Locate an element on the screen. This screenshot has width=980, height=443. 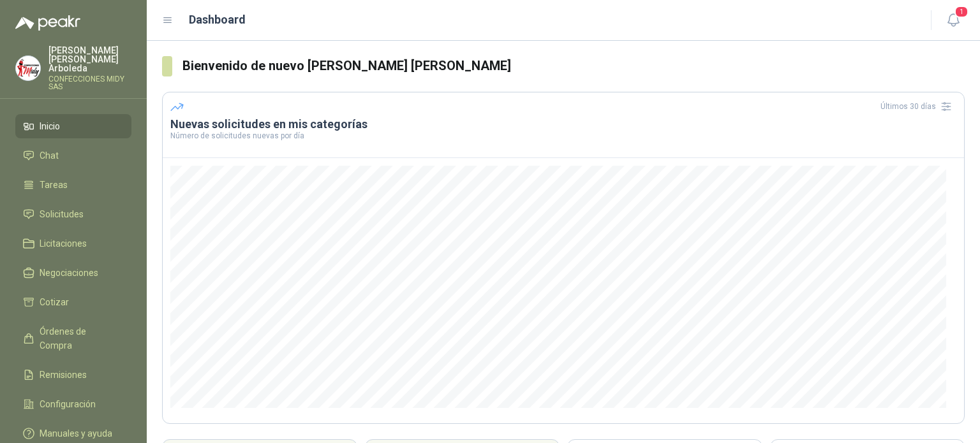
a: Tareas is located at coordinates (74, 185).